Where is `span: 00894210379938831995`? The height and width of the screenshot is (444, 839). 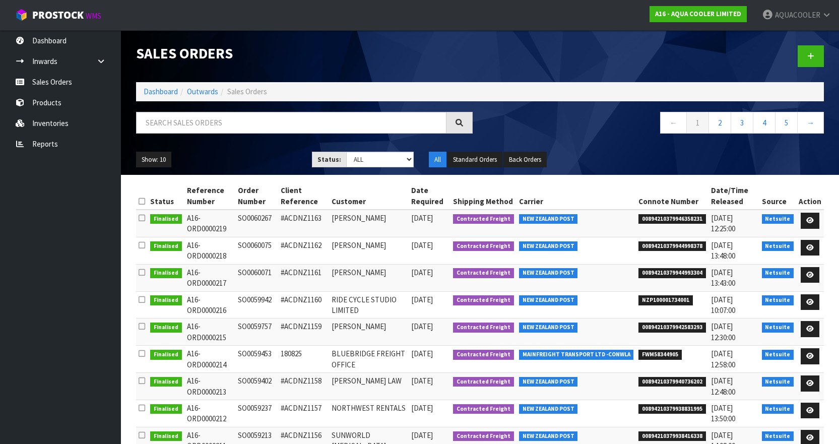 span: 00894210379938831995 is located at coordinates (672, 409).